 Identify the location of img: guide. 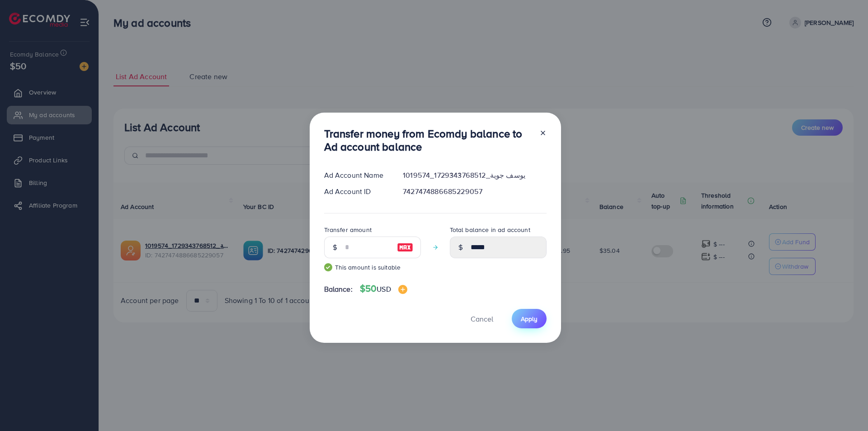
(328, 267).